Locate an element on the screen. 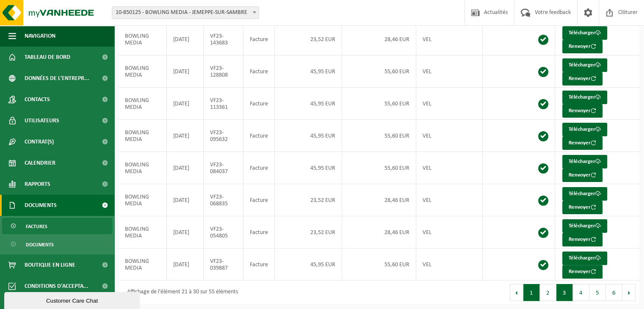  td: VF23-095632 is located at coordinates (224, 136).